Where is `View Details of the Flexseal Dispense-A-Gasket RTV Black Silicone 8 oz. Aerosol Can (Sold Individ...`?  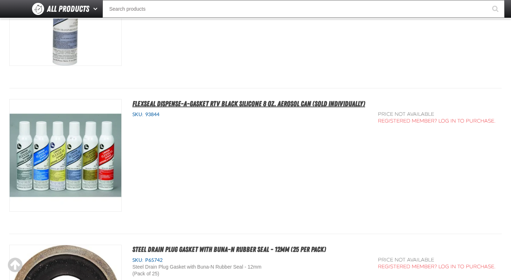
View Details of the Flexseal Dispense-A-Gasket RTV Black Silicone 8 oz. Aerosol Can (Sold Individ... is located at coordinates (65, 155).